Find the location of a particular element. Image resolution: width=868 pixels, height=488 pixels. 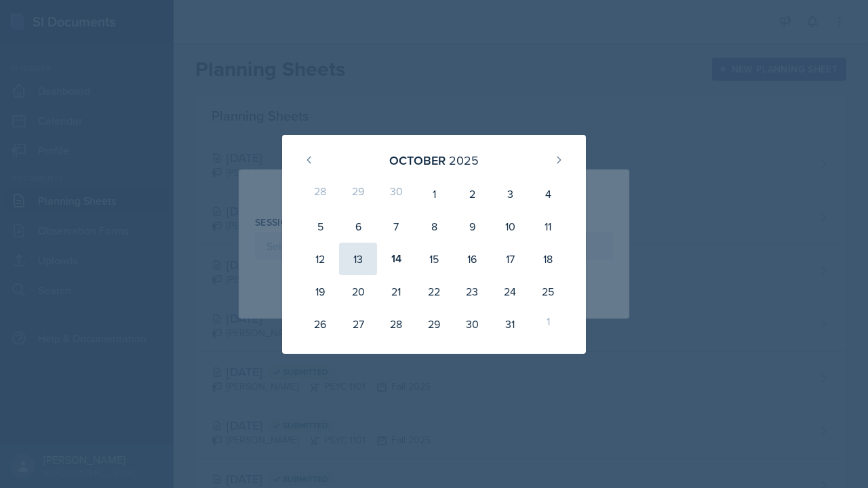

div: 8 is located at coordinates (434, 226).